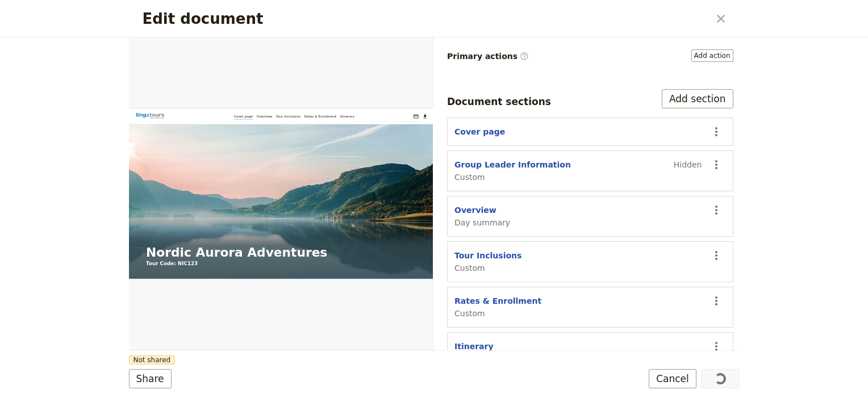 This screenshot has height=402, width=868. Describe the element at coordinates (381, 19) in the screenshot. I see `a: Tour Inclusions` at that location.